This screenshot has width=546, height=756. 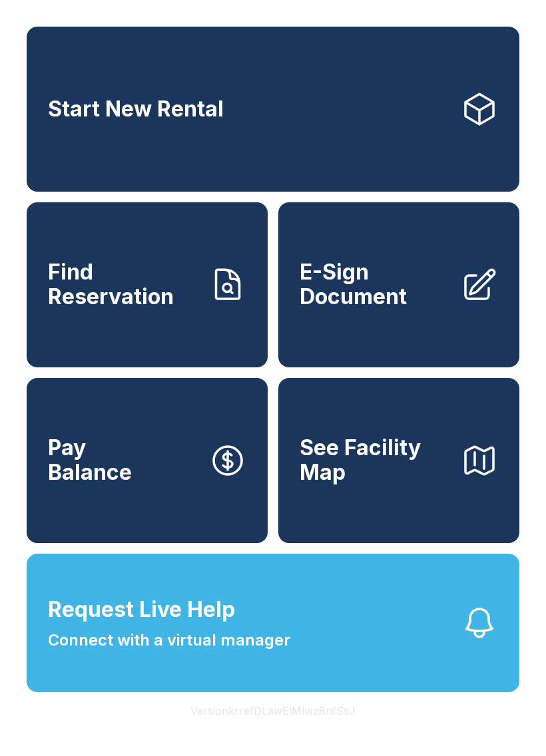 I want to click on span: Find Reservation, so click(x=123, y=284).